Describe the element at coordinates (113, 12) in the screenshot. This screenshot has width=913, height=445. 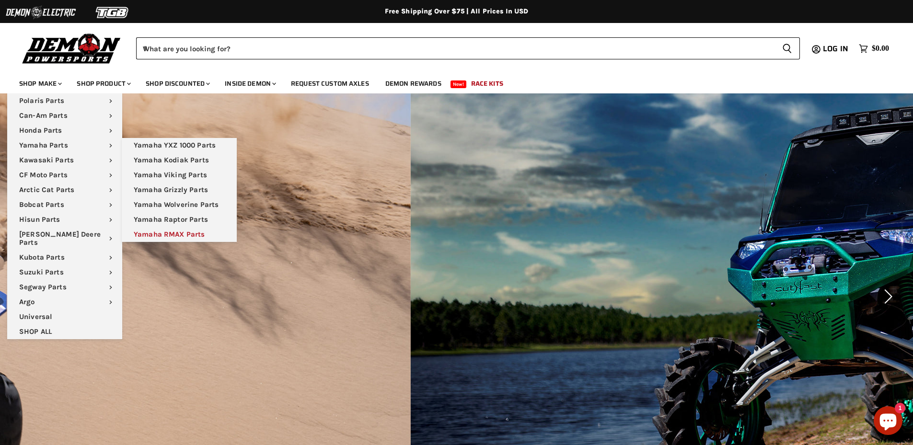
I see `img: TGB Logo 2` at that location.